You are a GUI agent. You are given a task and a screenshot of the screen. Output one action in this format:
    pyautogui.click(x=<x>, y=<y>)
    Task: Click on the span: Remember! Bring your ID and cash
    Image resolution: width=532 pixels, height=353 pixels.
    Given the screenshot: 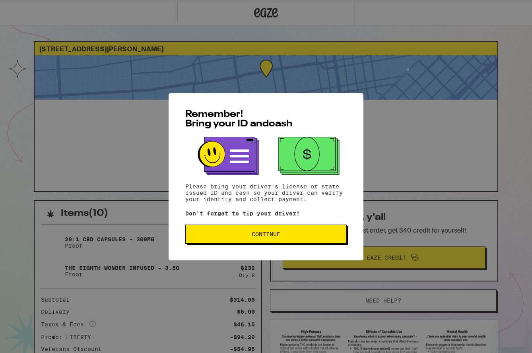 What is the action you would take?
    pyautogui.click(x=239, y=119)
    